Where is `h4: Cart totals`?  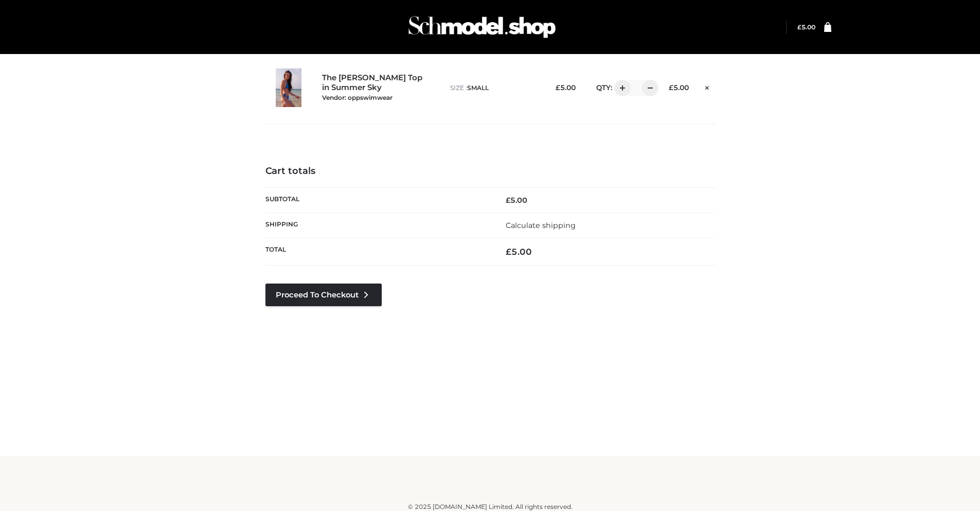
h4: Cart totals is located at coordinates (490, 172).